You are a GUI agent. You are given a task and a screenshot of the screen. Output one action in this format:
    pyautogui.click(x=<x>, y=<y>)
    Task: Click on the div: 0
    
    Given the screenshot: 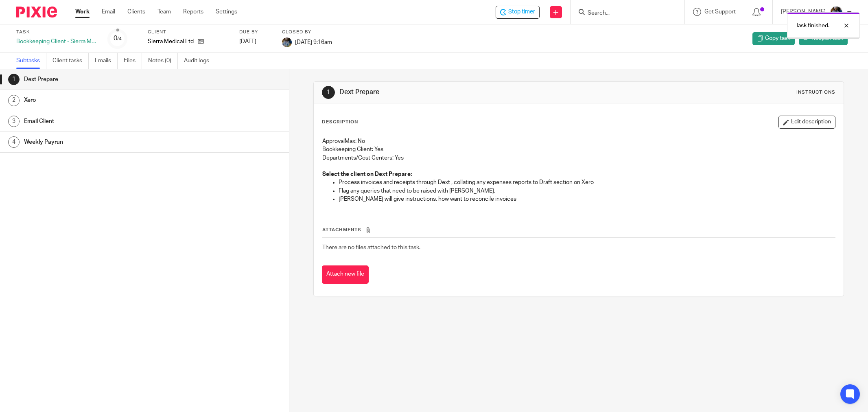 What is the action you would take?
    pyautogui.click(x=117, y=38)
    